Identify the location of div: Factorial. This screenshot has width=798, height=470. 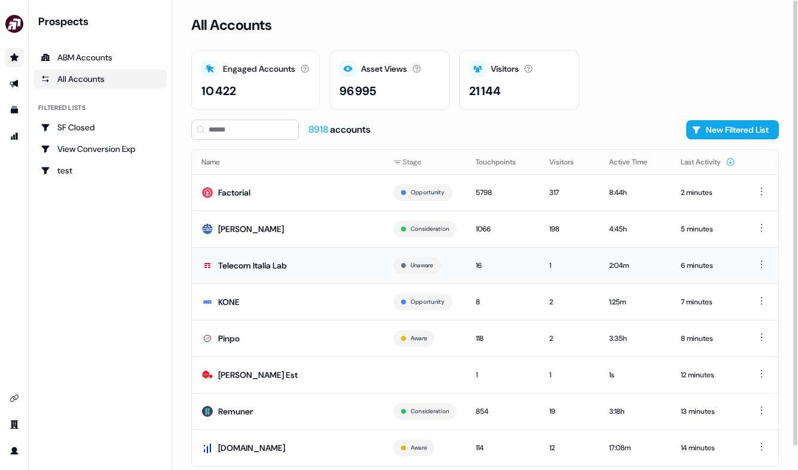
(234, 192).